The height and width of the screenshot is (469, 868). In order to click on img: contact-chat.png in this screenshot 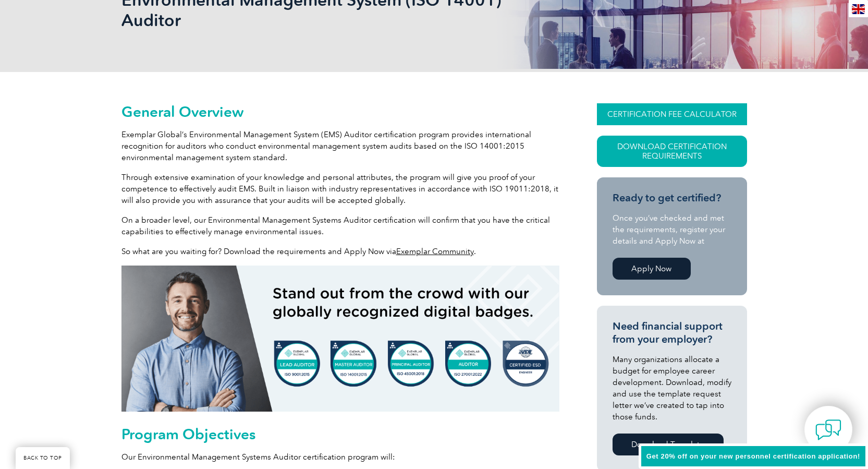, I will do `click(828, 430)`.